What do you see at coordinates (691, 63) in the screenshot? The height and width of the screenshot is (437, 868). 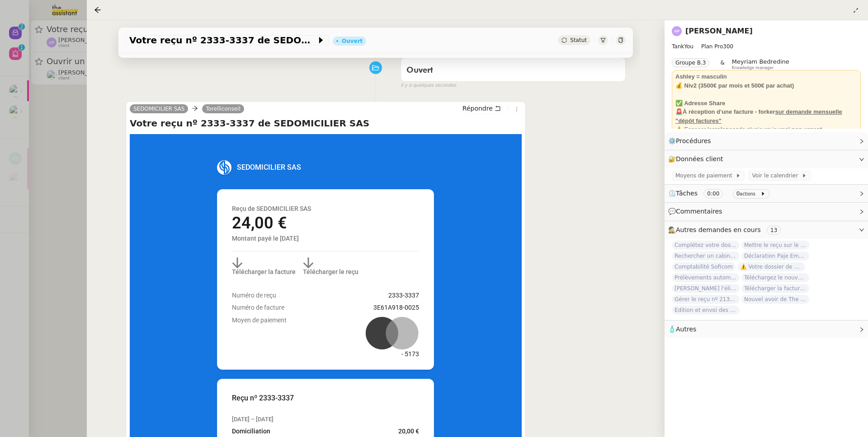 I see `nz-tag: Groupe B.3` at bounding box center [691, 63].